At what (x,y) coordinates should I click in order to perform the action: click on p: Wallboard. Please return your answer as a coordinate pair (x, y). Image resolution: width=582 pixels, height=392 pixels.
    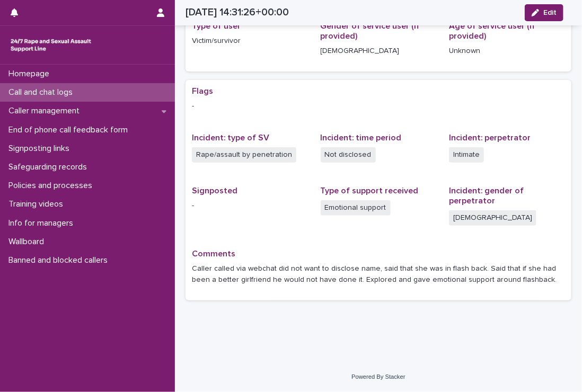
    Looking at the image, I should click on (28, 242).